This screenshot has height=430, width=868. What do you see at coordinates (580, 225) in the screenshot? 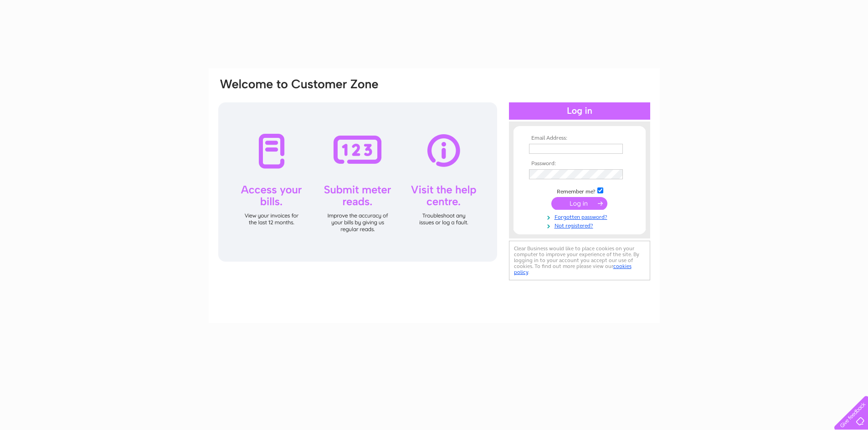
I see `a: Not registered?` at bounding box center [580, 225].